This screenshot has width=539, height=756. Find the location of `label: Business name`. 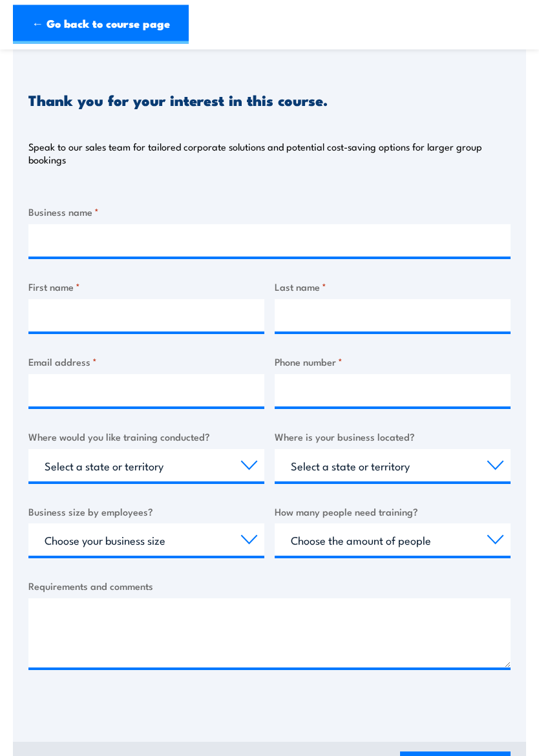

label: Business name is located at coordinates (269, 212).